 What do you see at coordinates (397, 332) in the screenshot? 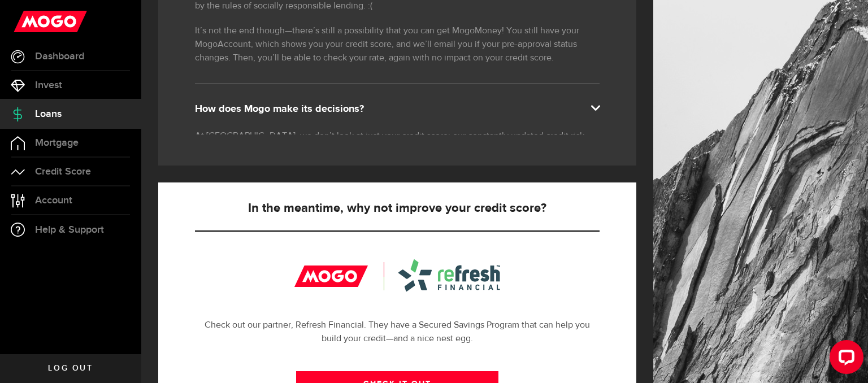
I see `p: Check out our partner, Refresh Financial. They have a Secured Savings Program that can help you b...` at bounding box center [397, 332].